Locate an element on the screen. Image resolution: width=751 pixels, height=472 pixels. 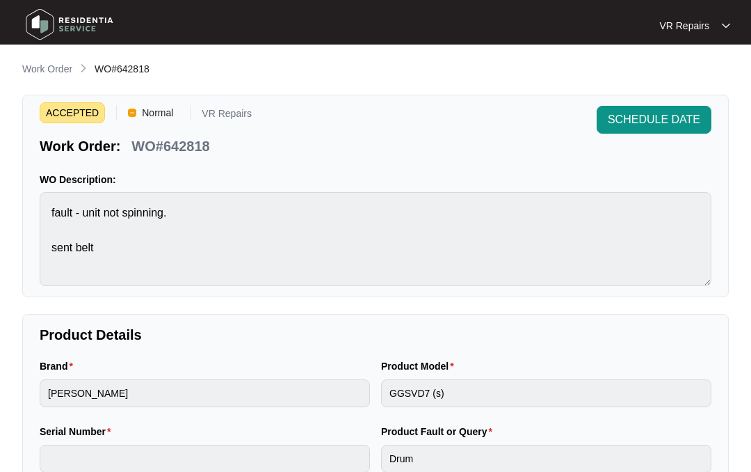
span: Normal is located at coordinates (157, 113).